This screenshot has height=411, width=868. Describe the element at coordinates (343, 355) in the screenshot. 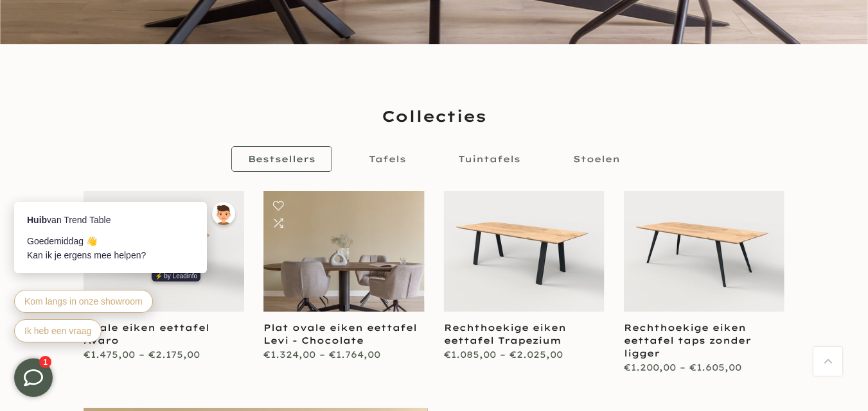

I see `div: €1.324,00 – €1.764,00` at that location.